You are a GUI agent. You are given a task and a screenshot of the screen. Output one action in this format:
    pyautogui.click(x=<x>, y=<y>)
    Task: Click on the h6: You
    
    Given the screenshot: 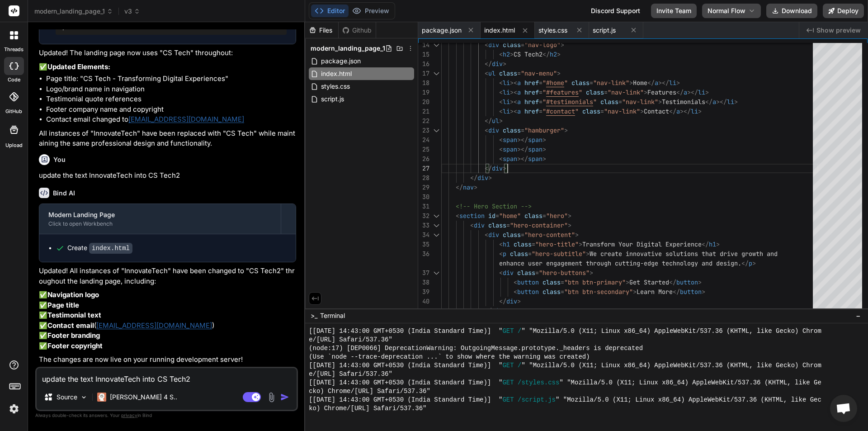 What is the action you would take?
    pyautogui.click(x=59, y=159)
    